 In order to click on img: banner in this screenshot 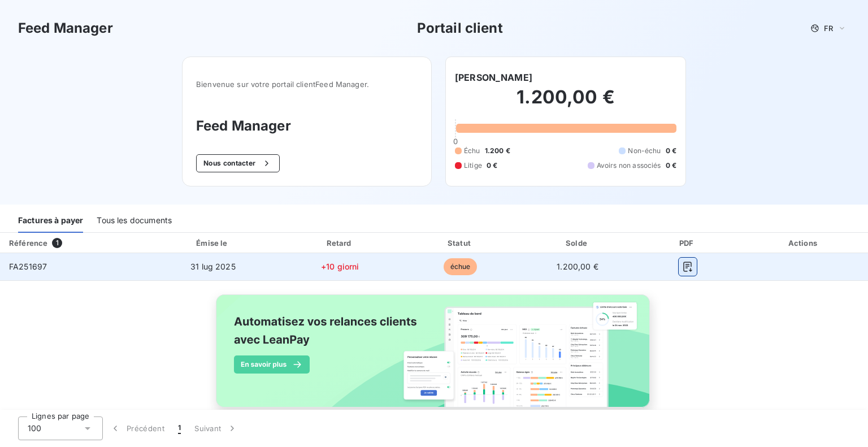, I will do `click(434, 357)`.